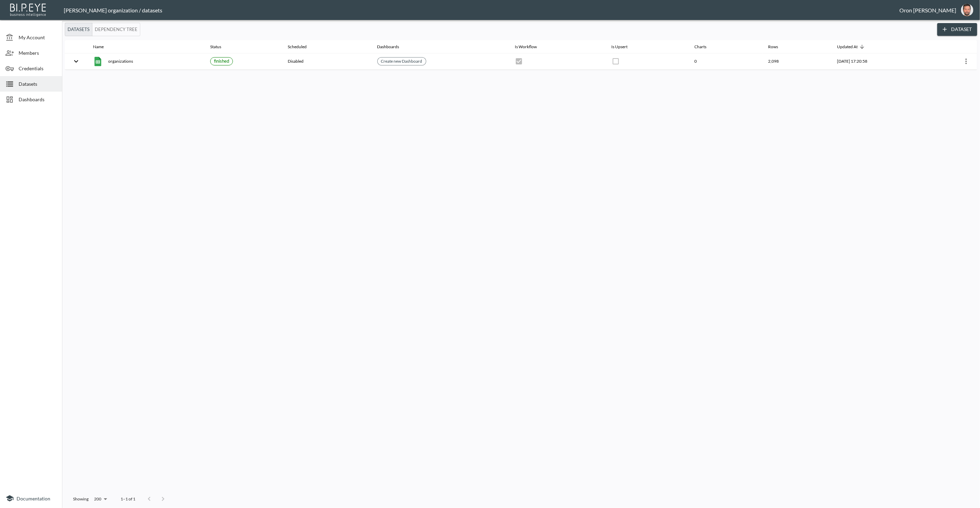 The width and height of the screenshot is (980, 508). I want to click on span: finished, so click(222, 61).